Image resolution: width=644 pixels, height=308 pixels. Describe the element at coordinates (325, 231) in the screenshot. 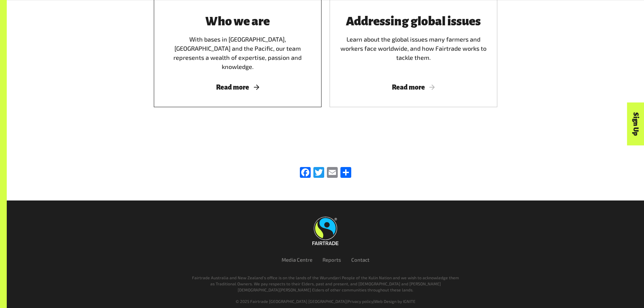

I see `img: Fairtrade Australia New Zealand logo` at that location.